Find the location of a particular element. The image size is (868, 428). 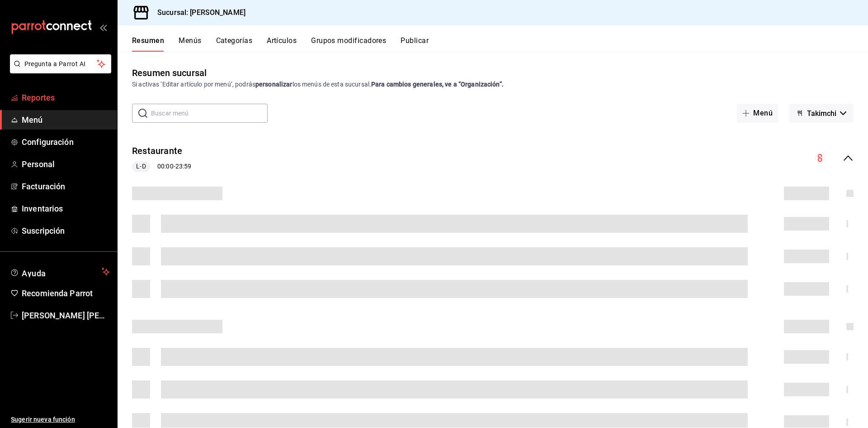

button: Publicar is located at coordinates (415, 44).